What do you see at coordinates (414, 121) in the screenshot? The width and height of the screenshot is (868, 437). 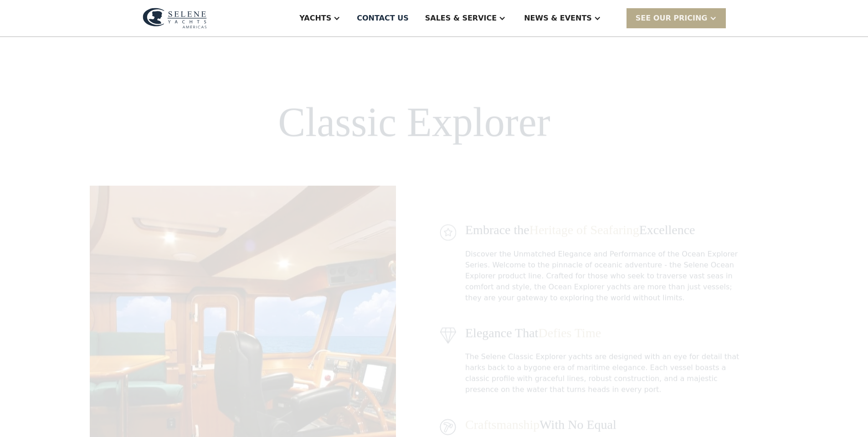 I see `h1: Classic Explorer` at bounding box center [414, 121].